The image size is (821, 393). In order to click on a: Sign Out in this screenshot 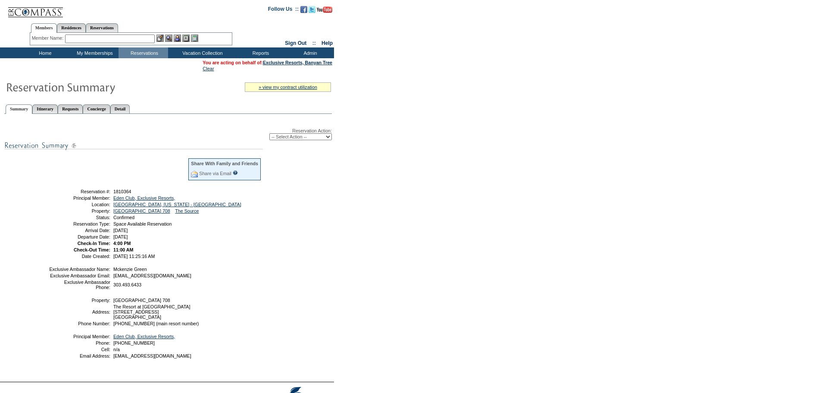, I will do `click(296, 43)`.